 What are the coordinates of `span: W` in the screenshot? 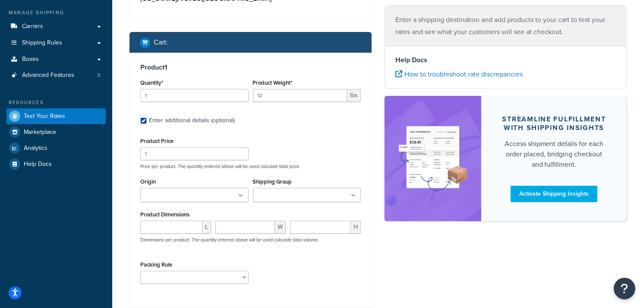 It's located at (280, 227).